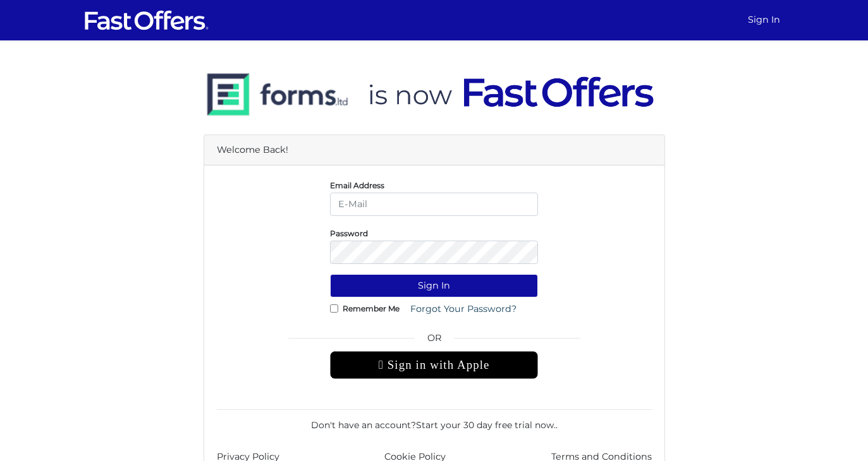 The image size is (868, 461). What do you see at coordinates (764, 20) in the screenshot?
I see `a: Sign In` at bounding box center [764, 20].